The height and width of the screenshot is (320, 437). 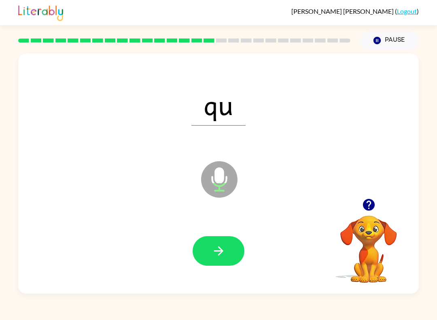 What do you see at coordinates (407, 11) in the screenshot?
I see `a: Logout` at bounding box center [407, 11].